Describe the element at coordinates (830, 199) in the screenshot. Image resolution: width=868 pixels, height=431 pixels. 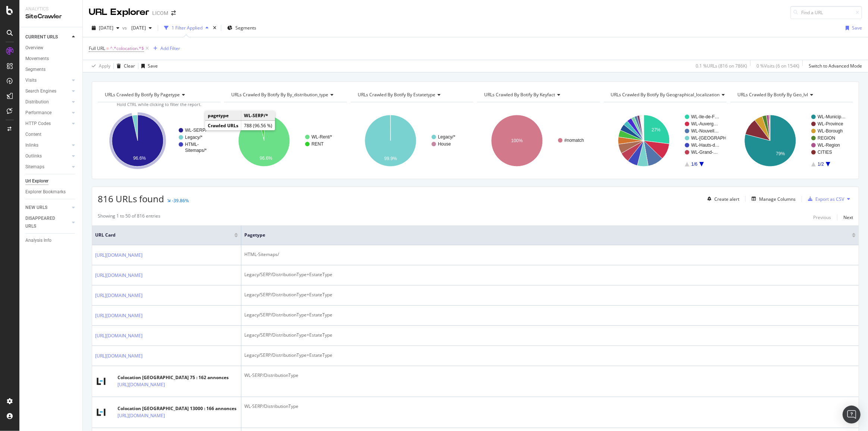
I see `div: Export as CSV` at that location.